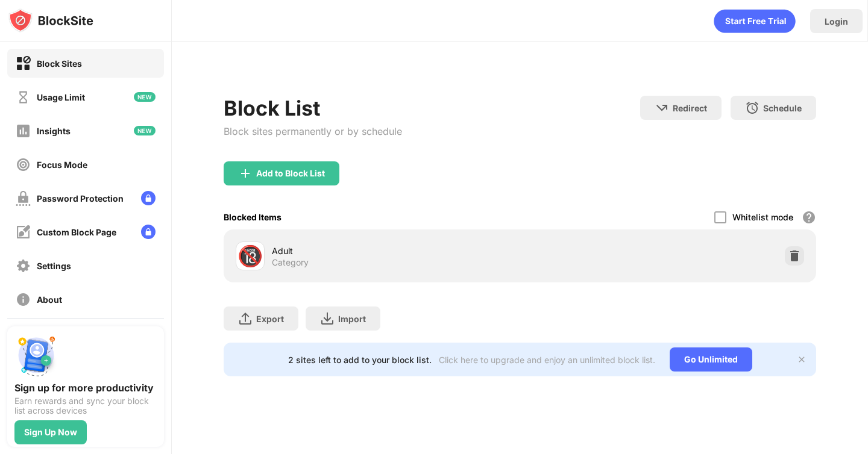 The height and width of the screenshot is (454, 868). What do you see at coordinates (547, 359) in the screenshot?
I see `div: Click here to upgrade and enjoy an unlimited block list.` at bounding box center [547, 359].